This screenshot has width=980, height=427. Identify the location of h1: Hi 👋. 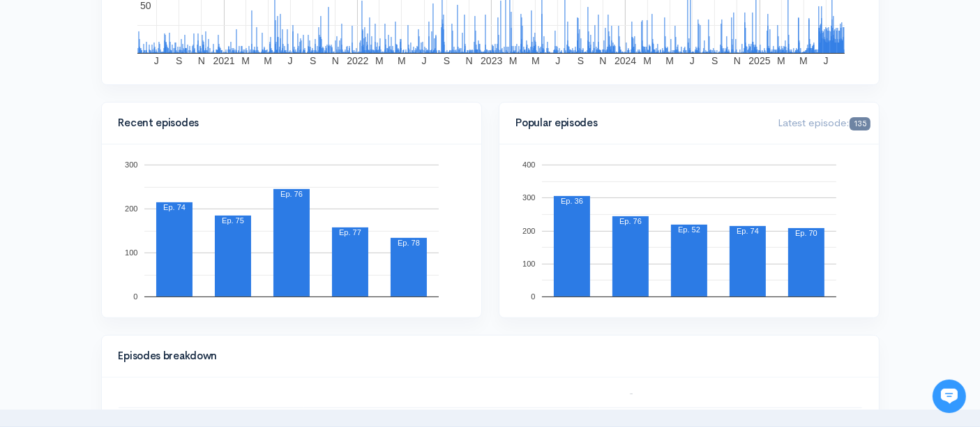
(140, 79).